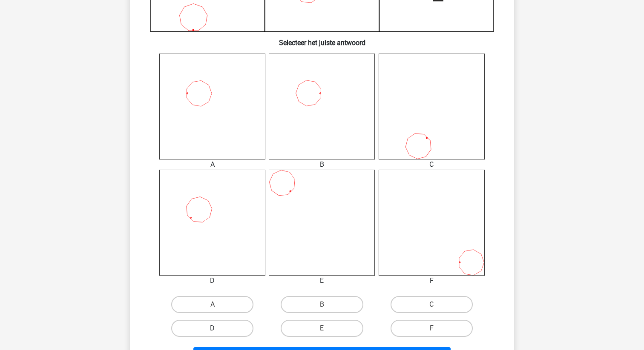 This screenshot has width=644, height=350. What do you see at coordinates (432, 329) in the screenshot?
I see `label: F` at bounding box center [432, 329].